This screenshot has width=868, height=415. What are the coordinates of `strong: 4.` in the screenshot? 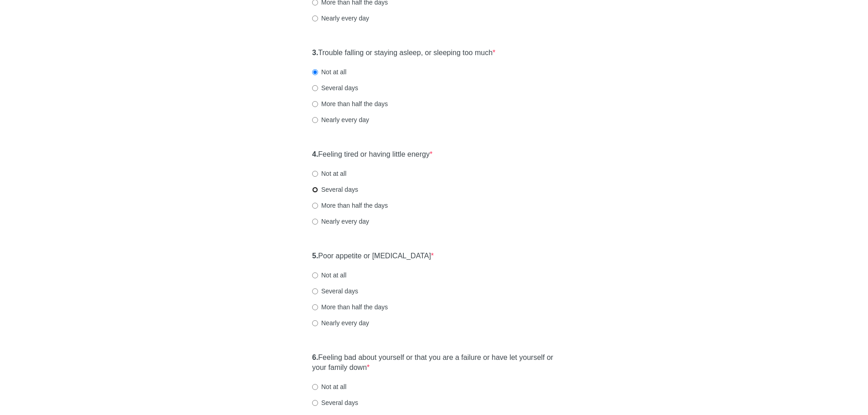 It's located at (315, 154).